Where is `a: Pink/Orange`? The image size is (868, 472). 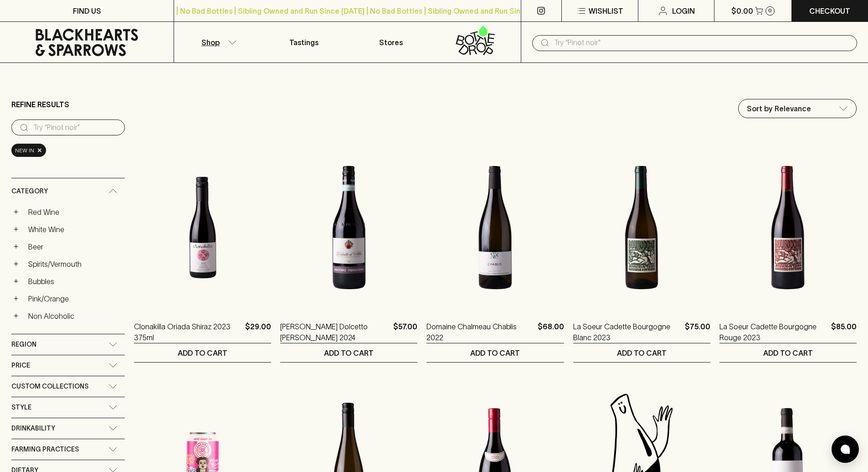 a: Pink/Orange is located at coordinates (74, 299).